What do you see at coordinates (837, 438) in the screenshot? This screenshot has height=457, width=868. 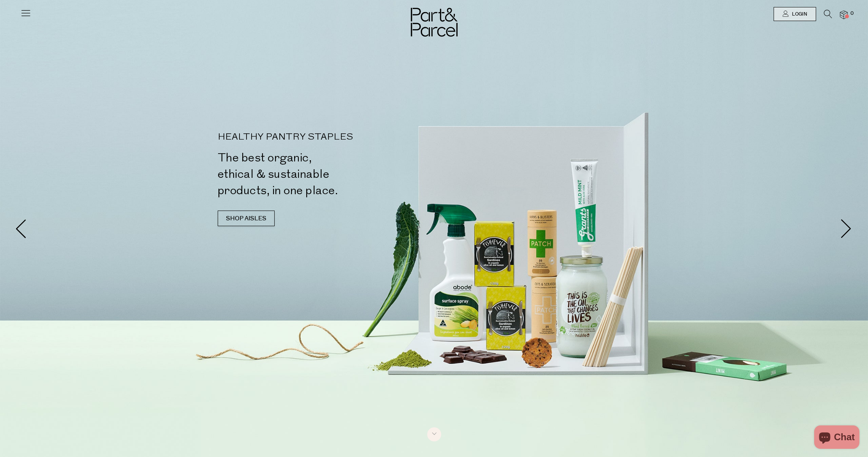 I see `inbox-online-store-chat: Shopify online store chat` at bounding box center [837, 438].